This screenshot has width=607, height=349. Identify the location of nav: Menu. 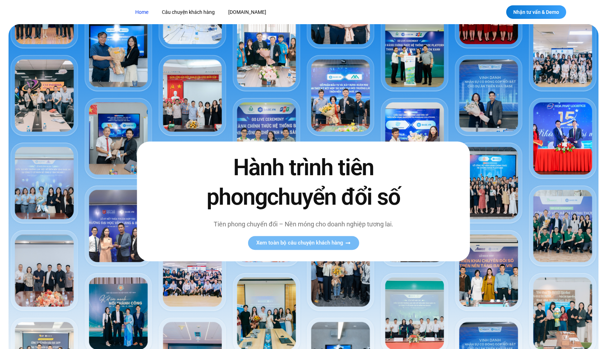
(267, 12).